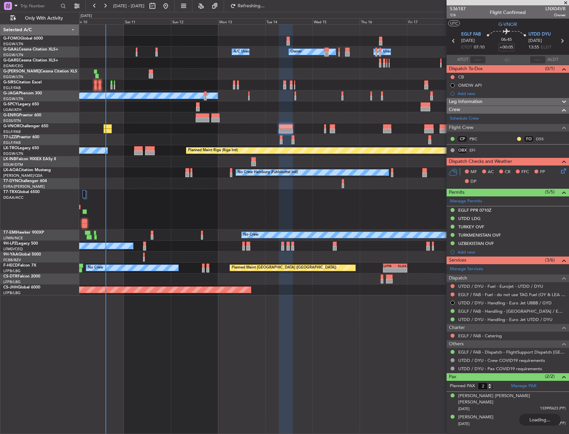 This screenshot has height=434, width=569. Describe the element at coordinates (12, 132) in the screenshot. I see `a: EGLF/FAB` at that location.